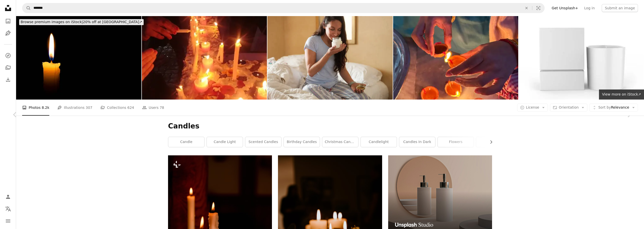 This screenshot has width=644, height=229. I want to click on button: Orientation, so click(569, 107).